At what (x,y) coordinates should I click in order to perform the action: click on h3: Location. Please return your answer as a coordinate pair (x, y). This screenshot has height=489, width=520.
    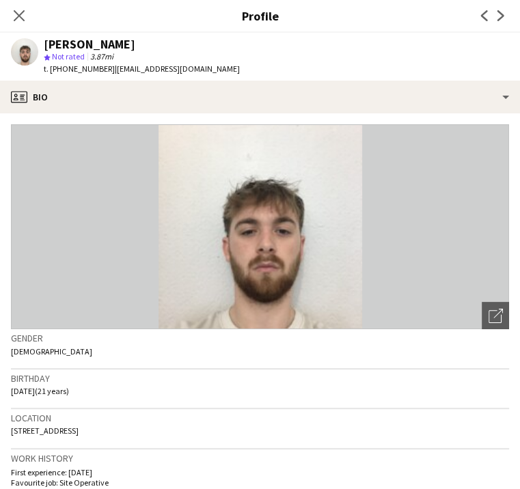
    Looking at the image, I should click on (260, 418).